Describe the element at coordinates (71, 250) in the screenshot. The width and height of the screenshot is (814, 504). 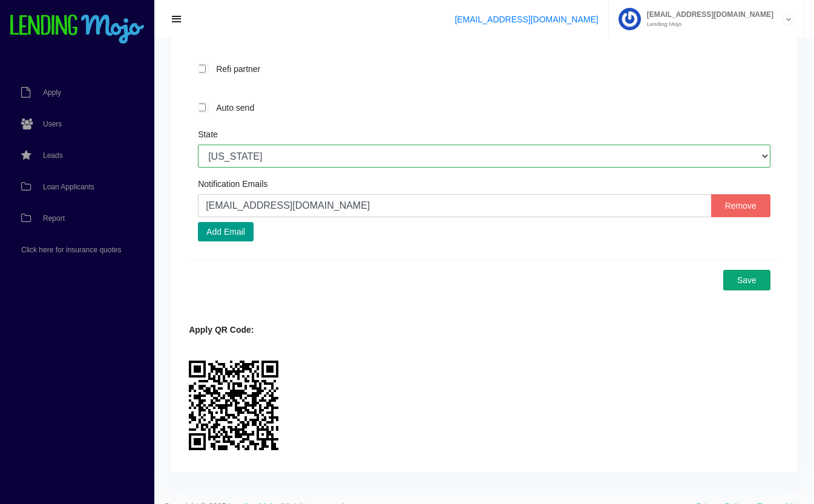
I see `span: Click here for insurance quotes` at that location.